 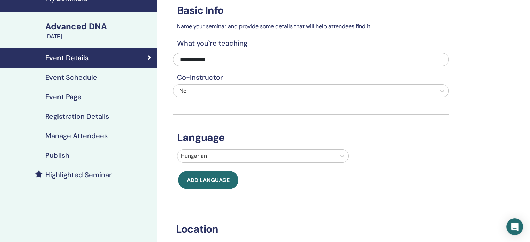 I want to click on h4: Event Schedule, so click(x=71, y=77).